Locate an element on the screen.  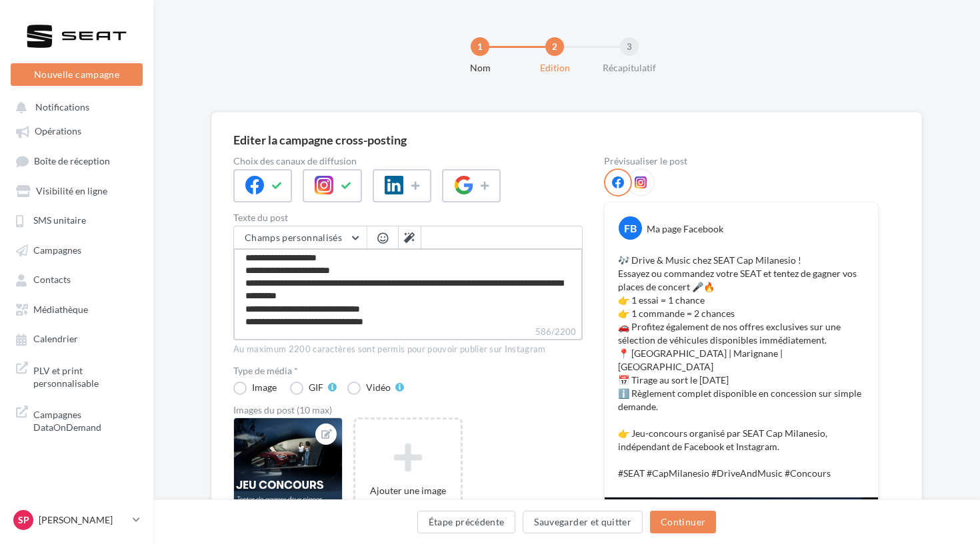
div: Récapitulatif is located at coordinates (629, 68).